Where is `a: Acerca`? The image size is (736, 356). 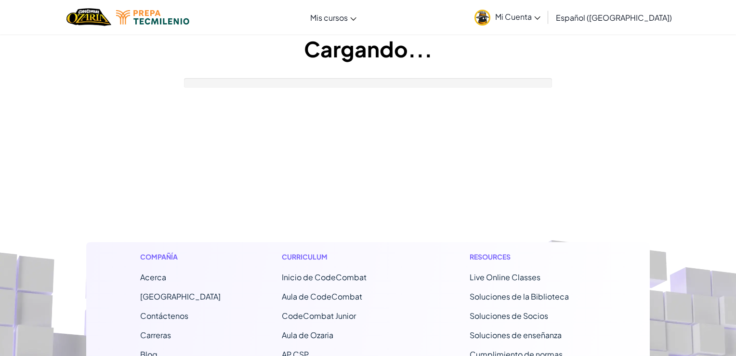 a: Acerca is located at coordinates (153, 277).